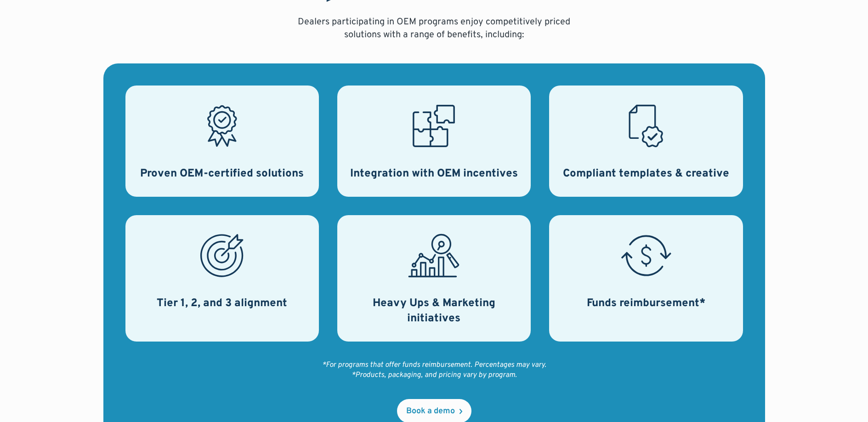  Describe the element at coordinates (434, 311) in the screenshot. I see `h3: Heavy Ups & Marketing initiatives` at that location.